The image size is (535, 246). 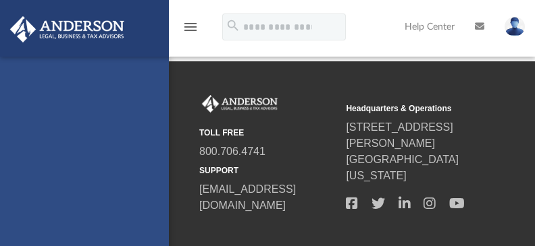 I want to click on small: SUPPORT, so click(x=267, y=171).